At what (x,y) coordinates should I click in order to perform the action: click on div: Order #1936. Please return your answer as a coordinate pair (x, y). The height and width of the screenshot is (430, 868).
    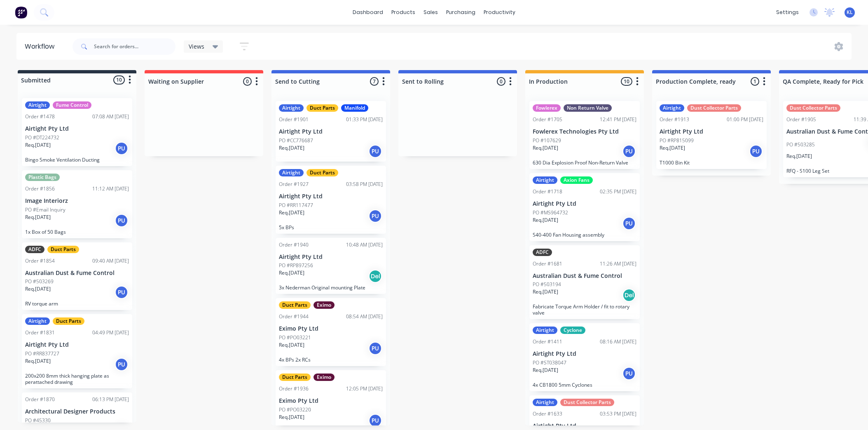
    Looking at the image, I should click on (294, 389).